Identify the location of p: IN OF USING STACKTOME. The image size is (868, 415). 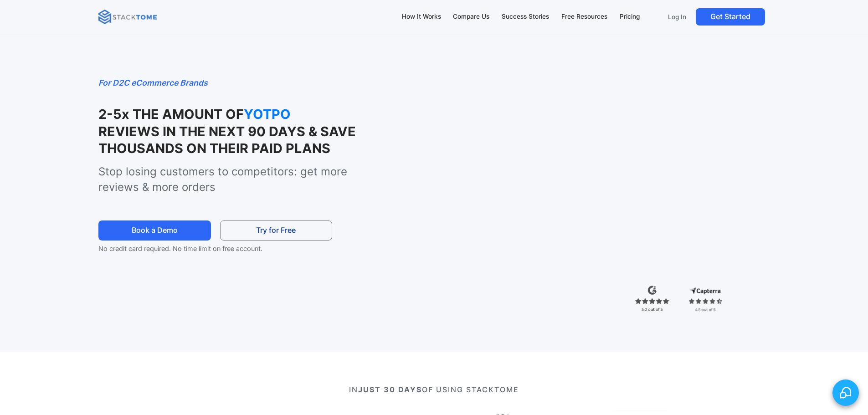
(434, 389).